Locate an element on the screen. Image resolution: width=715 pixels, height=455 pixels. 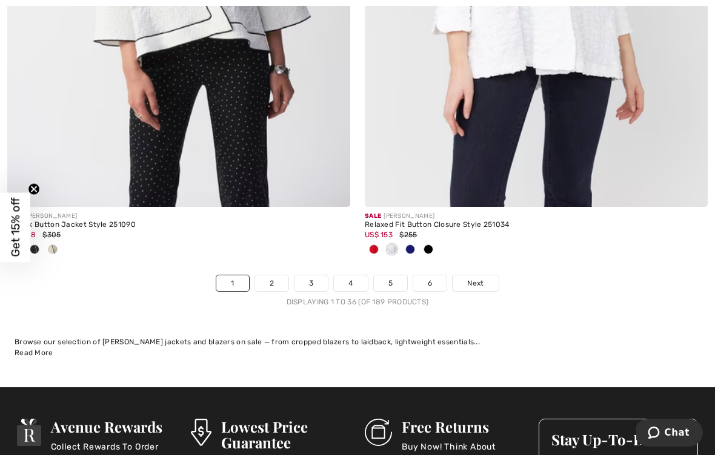
img: Lowest Price Guarantee is located at coordinates (201, 432).